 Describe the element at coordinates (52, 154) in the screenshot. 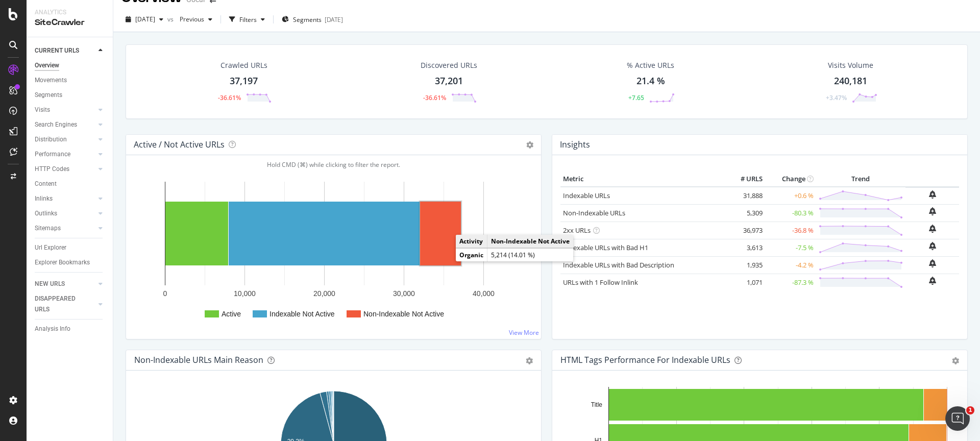

I see `div: Performance` at that location.